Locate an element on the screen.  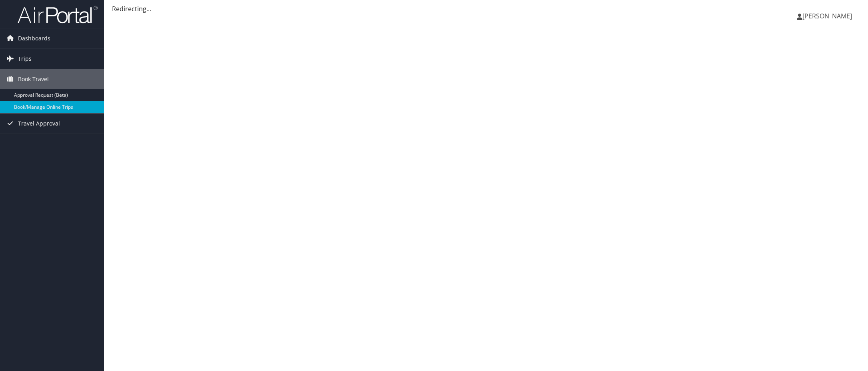
div: Redirecting... is located at coordinates (486, 9).